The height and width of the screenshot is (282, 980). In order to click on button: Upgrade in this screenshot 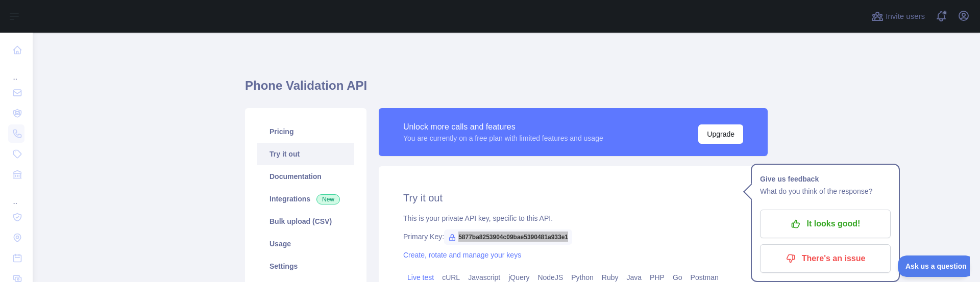, I will do `click(721, 134)`.